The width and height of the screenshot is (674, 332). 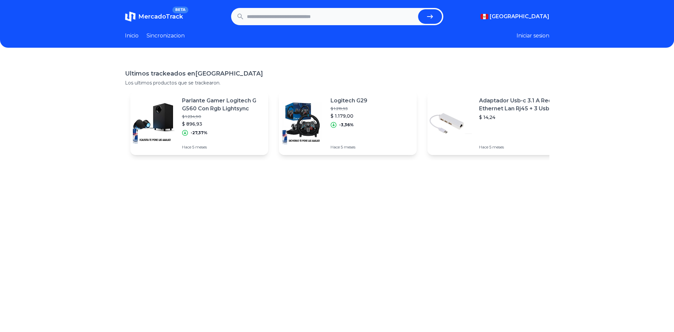 I want to click on a: MercadoTrackBETA, so click(x=154, y=17).